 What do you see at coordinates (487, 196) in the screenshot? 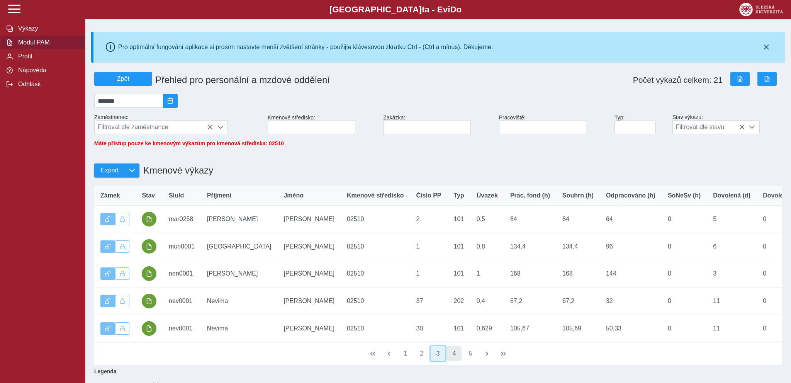
I see `span: Úvazek` at bounding box center [487, 196].